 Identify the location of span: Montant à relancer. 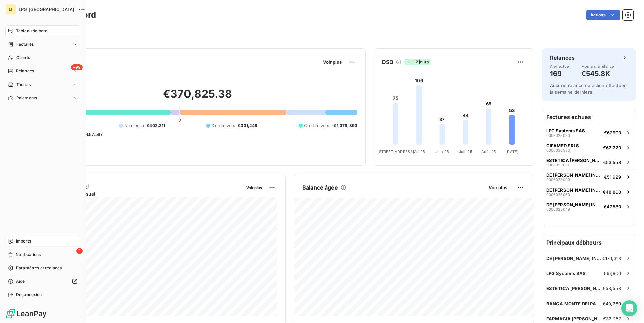
(598, 67).